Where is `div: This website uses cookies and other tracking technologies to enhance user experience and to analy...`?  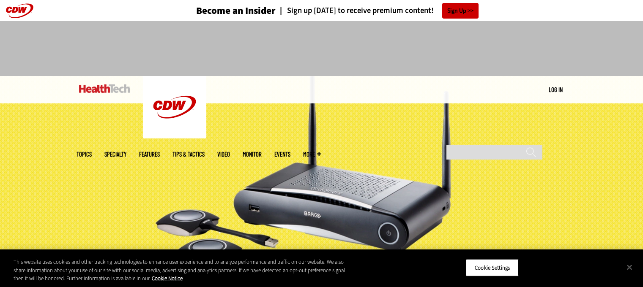
div: This website uses cookies and other tracking technologies to enhance user experience and to analy... is located at coordinates (183, 271).